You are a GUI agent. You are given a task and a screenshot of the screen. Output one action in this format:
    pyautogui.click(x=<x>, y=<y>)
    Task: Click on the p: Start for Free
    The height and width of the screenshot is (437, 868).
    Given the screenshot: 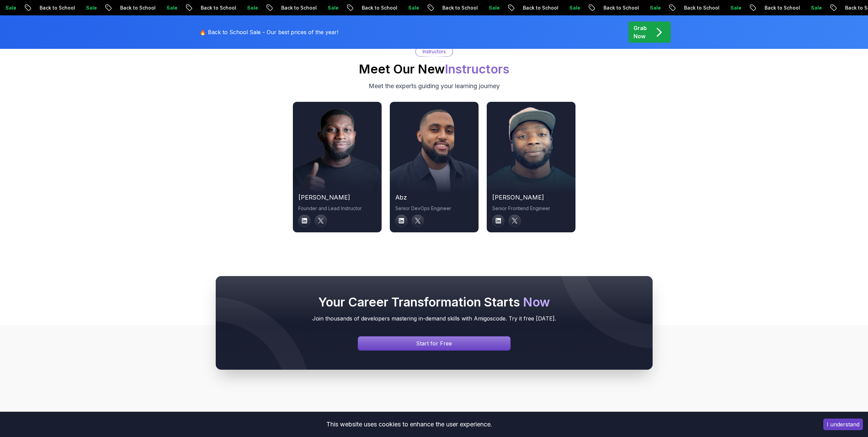 What is the action you would take?
    pyautogui.click(x=434, y=343)
    